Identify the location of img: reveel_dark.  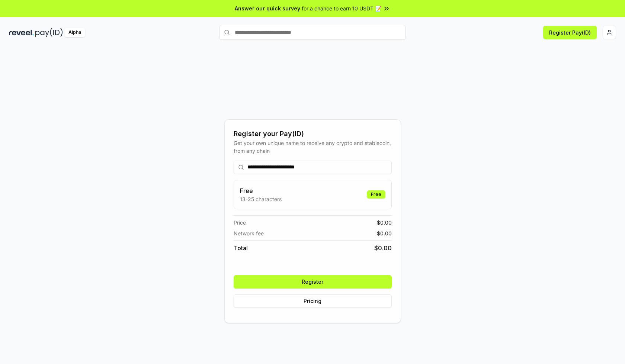
(21, 32).